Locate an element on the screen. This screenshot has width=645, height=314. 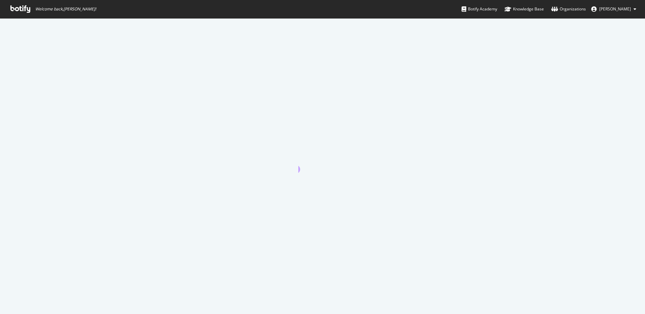
div: Botify Academy is located at coordinates (479, 9).